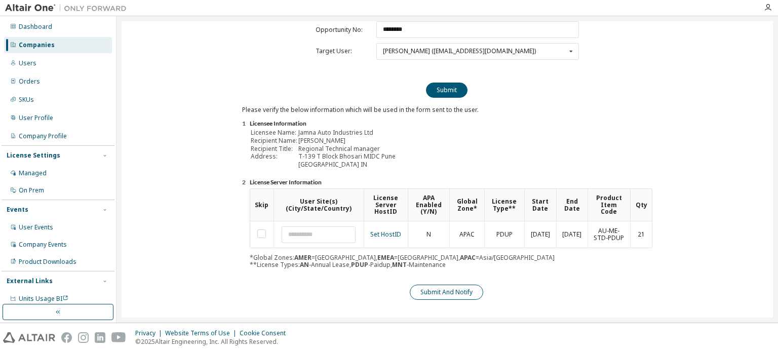 This screenshot has height=352, width=778. Describe the element at coordinates (347, 133) in the screenshot. I see `td: Jamna Auto Industries Ltd` at that location.